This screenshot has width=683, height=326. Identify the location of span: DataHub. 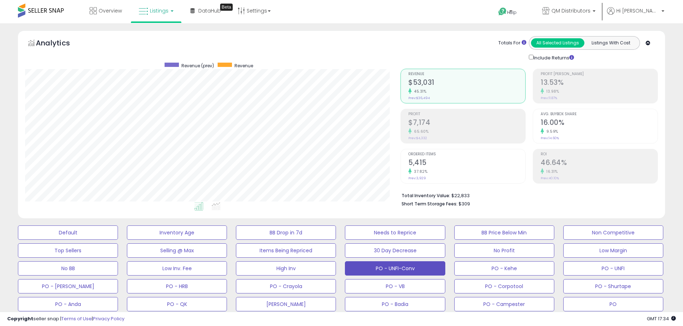
(209, 11).